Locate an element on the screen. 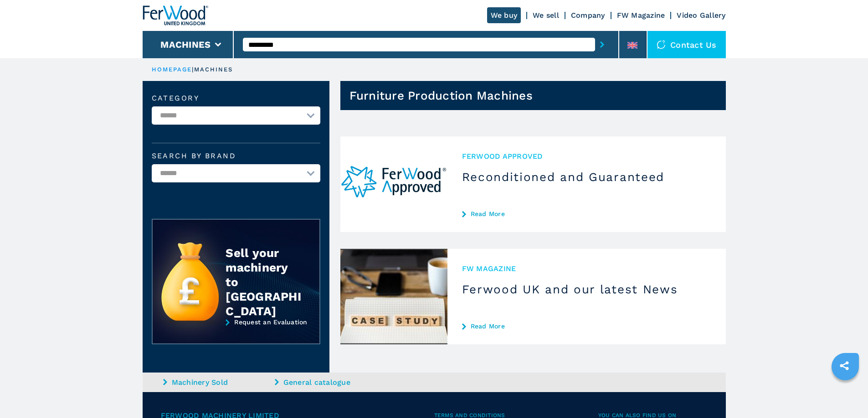  img: Ferwood is located at coordinates (176, 16).